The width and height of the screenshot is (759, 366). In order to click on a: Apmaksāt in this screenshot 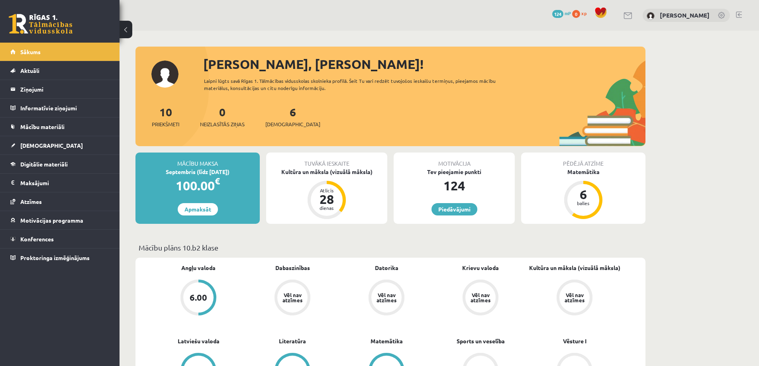, I will do `click(198, 209)`.